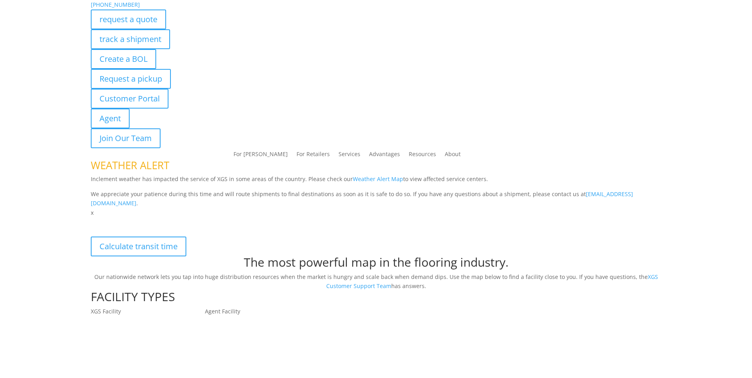  Describe the element at coordinates (376, 227) in the screenshot. I see `p: XGS Distribution Network` at that location.